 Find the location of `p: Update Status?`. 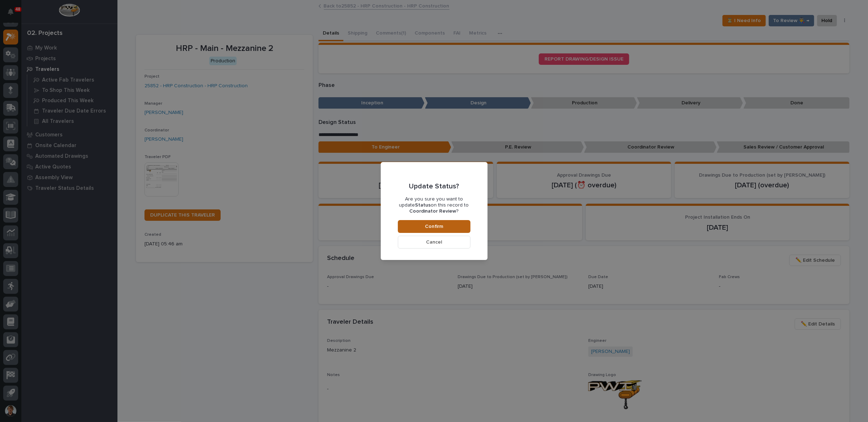

p: Update Status? is located at coordinates (434, 186).